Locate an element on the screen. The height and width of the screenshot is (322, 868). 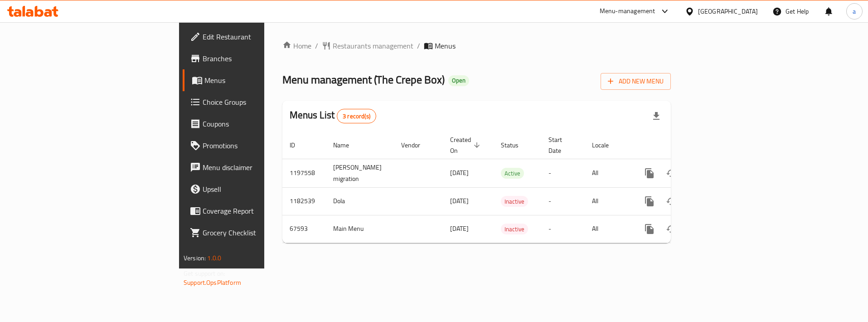
div: Open is located at coordinates (459, 80).